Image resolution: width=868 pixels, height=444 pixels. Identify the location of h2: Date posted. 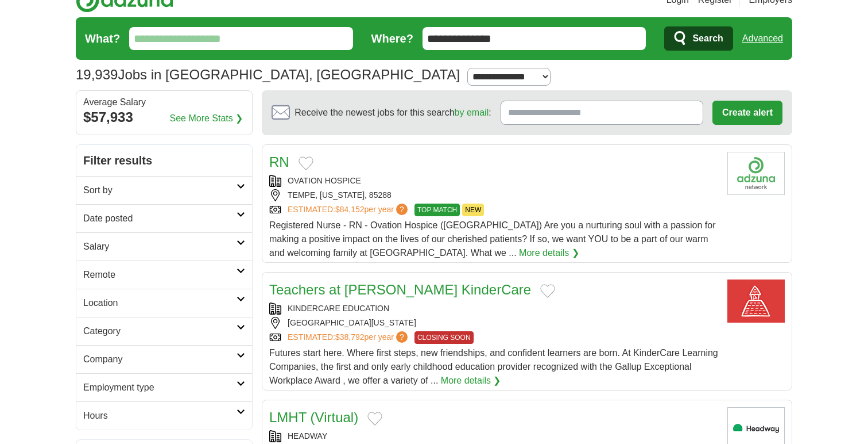
(160, 218).